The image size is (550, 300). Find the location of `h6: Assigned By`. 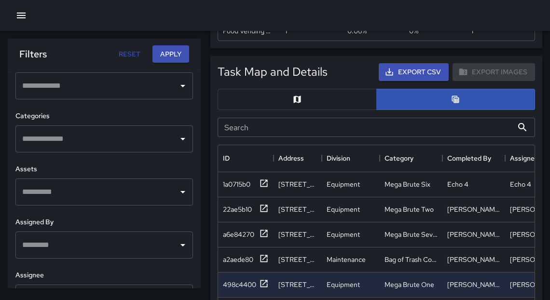

h6: Assigned By is located at coordinates (104, 222).